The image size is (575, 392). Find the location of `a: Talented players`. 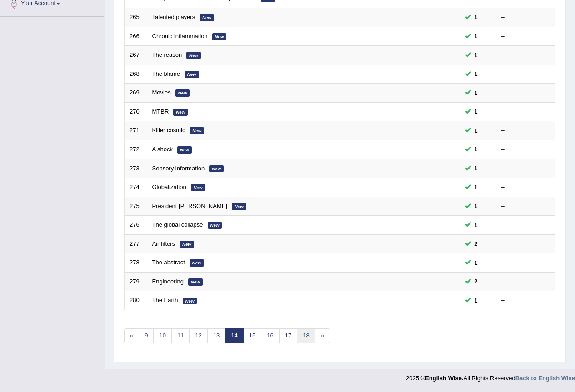

a: Talented players is located at coordinates (173, 17).